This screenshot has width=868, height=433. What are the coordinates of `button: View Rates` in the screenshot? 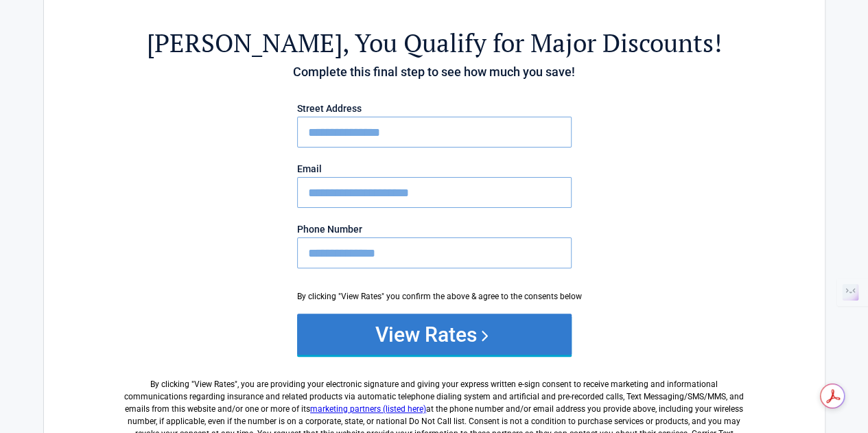 It's located at (434, 335).